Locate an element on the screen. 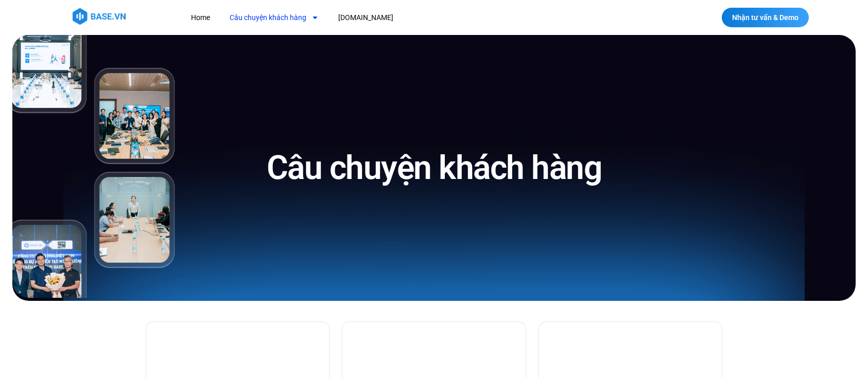 The height and width of the screenshot is (378, 868). a: Câu chuyện khách hàng is located at coordinates (274, 17).